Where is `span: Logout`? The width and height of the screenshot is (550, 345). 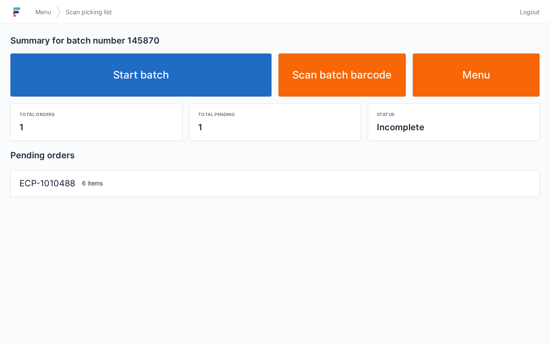 span: Logout is located at coordinates (530, 12).